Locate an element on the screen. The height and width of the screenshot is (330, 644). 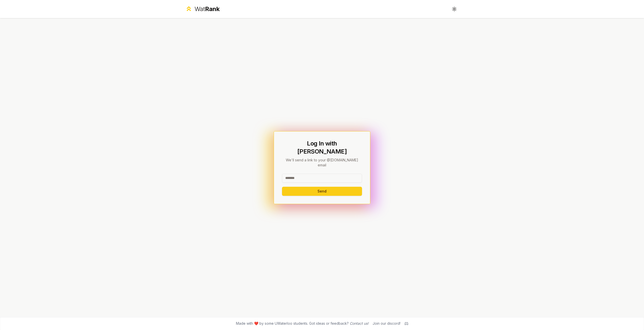
span: Made with ❤️ by some UWaterloo students. Got ideas or feedback? is located at coordinates (302, 324).